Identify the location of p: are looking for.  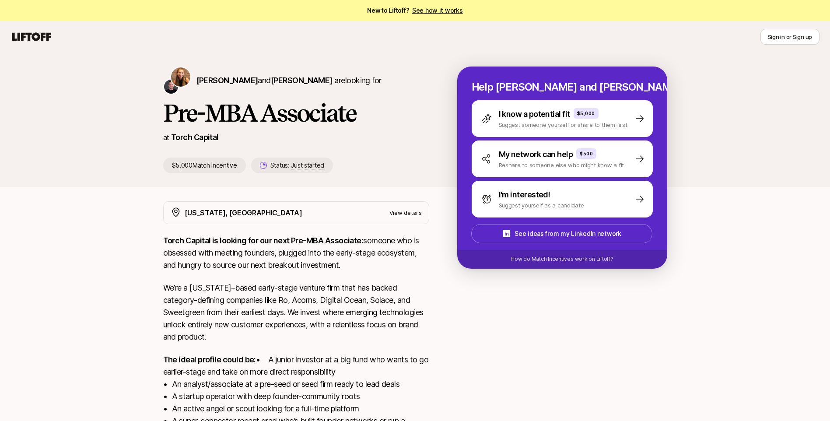
(289, 80).